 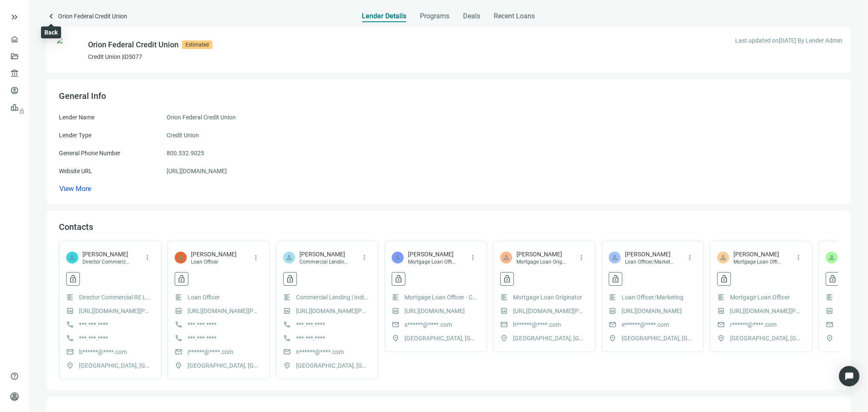 What do you see at coordinates (51, 16) in the screenshot?
I see `span: keyboard_arrow_left` at bounding box center [51, 16].